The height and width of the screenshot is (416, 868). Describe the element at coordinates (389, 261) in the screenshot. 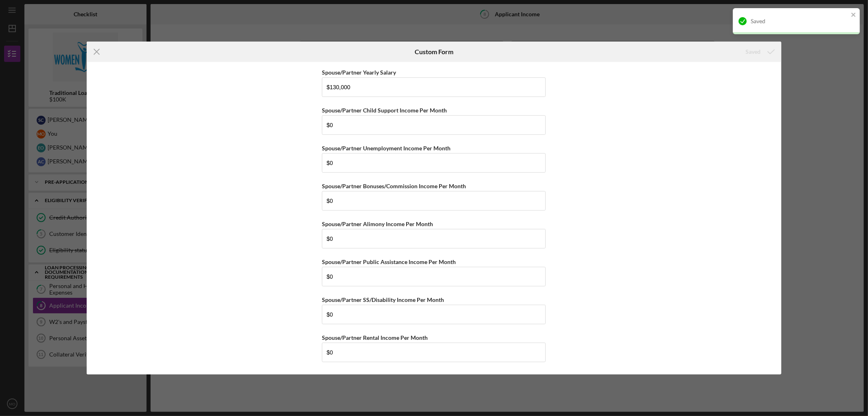

I see `label: Spouse/Partner Public Assistance Income Per Month` at that location.